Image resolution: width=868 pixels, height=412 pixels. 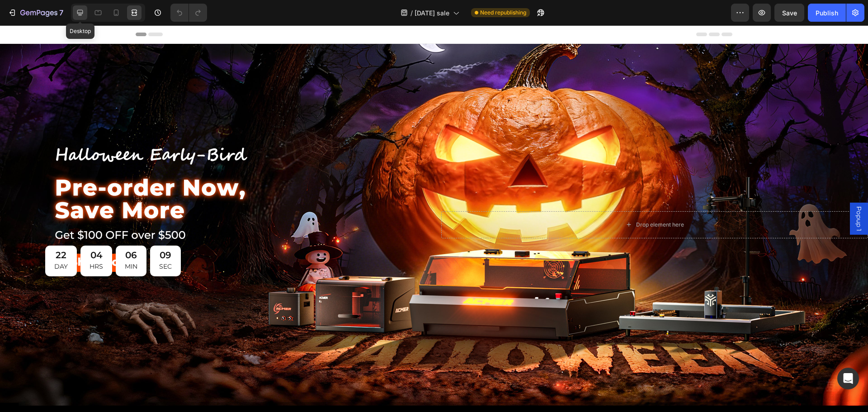 I want to click on div: 04, so click(x=96, y=229).